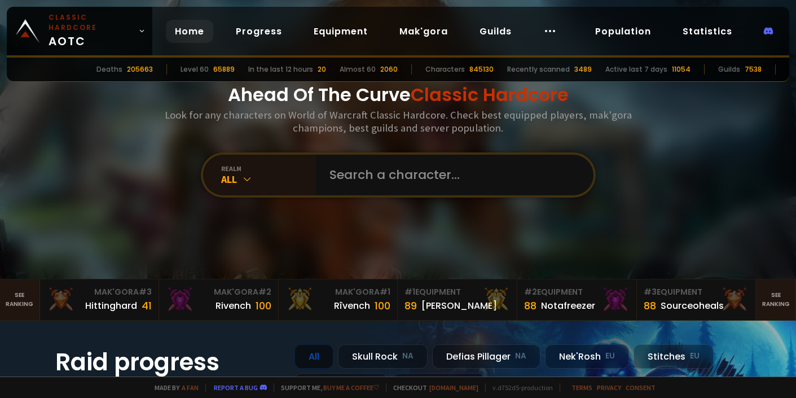 The width and height of the screenshot is (796, 398). Describe the element at coordinates (224, 69) in the screenshot. I see `div: 65889` at that location.